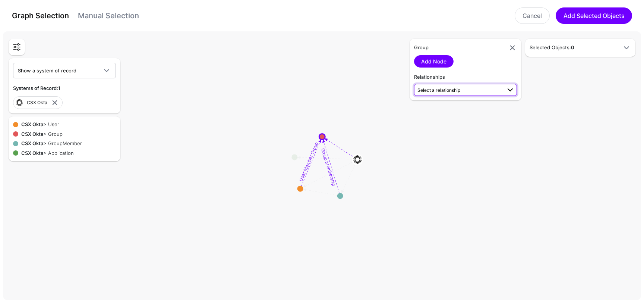 This screenshot has height=303, width=644. I want to click on a: Graph Selection, so click(40, 16).